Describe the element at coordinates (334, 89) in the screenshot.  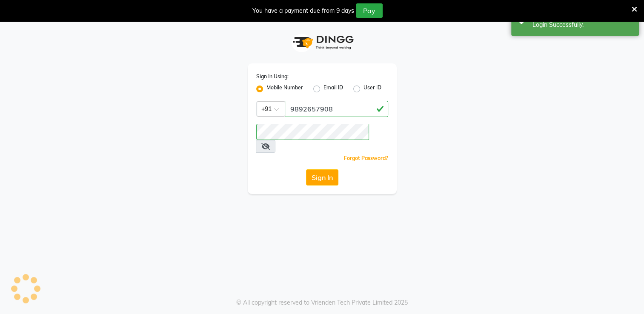
I see `label: Email ID` at that location.